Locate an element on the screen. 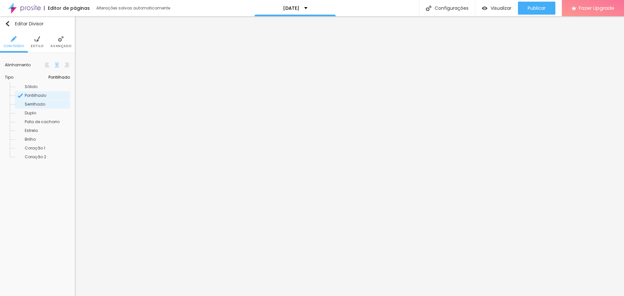 This screenshot has height=296, width=624. img: paragraph-right-align.svg is located at coordinates (67, 65).